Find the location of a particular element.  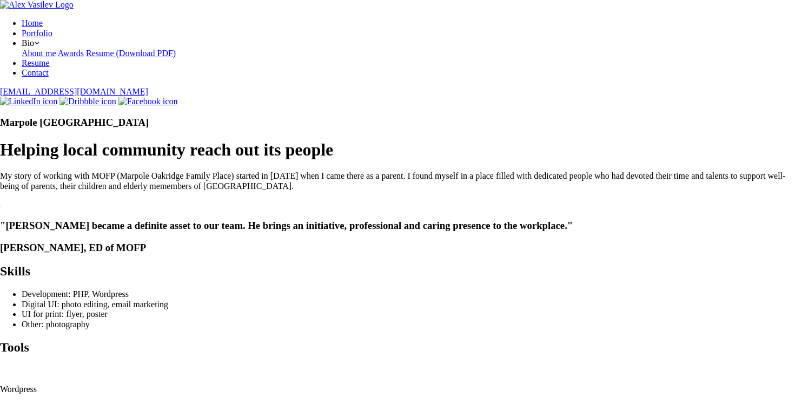

a: About me is located at coordinates (39, 53).